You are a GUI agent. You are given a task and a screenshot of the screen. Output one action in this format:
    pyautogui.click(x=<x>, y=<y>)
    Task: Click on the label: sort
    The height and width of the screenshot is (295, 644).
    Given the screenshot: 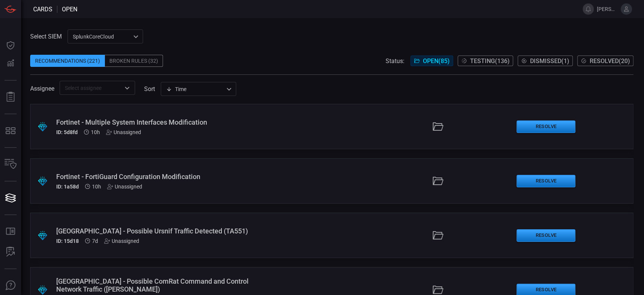 What is the action you would take?
    pyautogui.click(x=149, y=89)
    